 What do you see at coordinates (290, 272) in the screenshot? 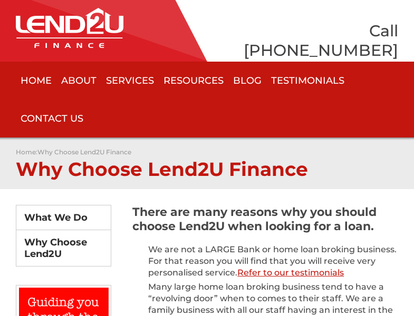
I see `a: Refer to our testimonials` at bounding box center [290, 272].